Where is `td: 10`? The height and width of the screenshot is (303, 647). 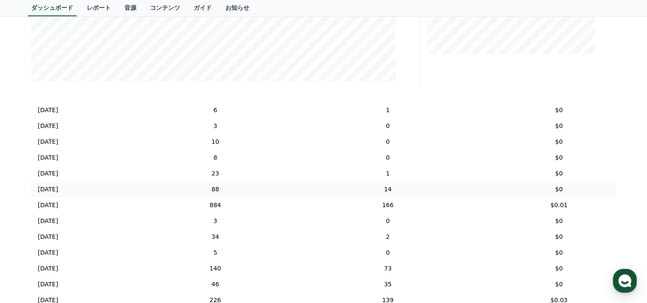 td: 10 is located at coordinates (215, 142).